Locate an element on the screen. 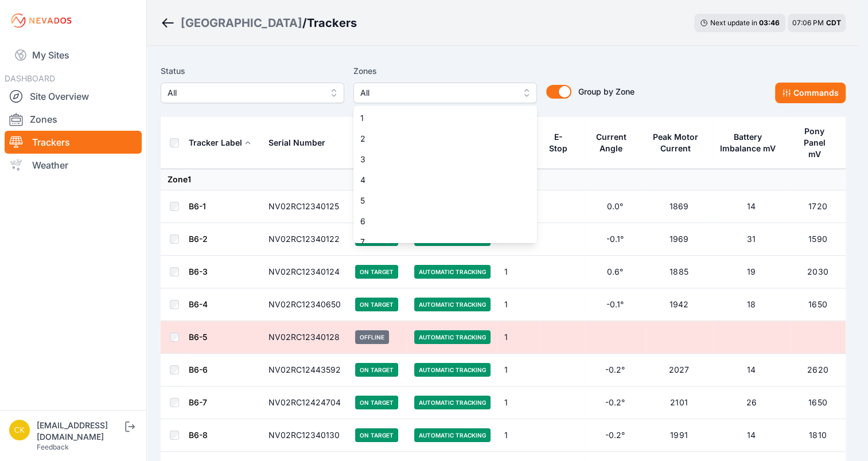  span: All is located at coordinates (437, 93).